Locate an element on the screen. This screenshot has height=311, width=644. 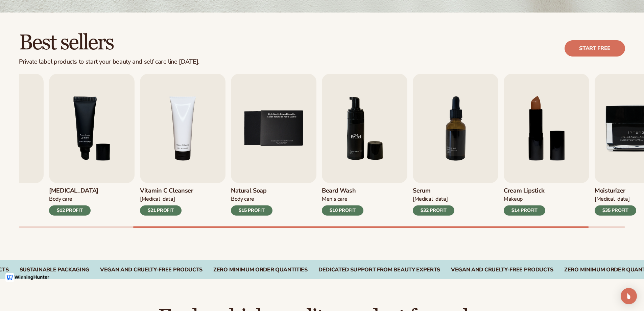
div: Open Intercom Messenger is located at coordinates (629, 296).